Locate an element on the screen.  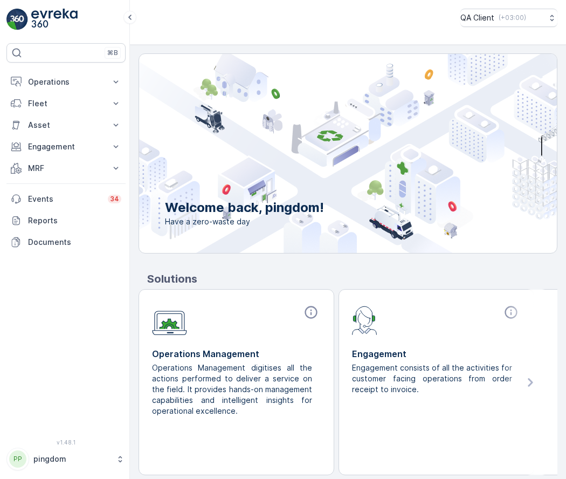
a: Documents is located at coordinates (66, 242).